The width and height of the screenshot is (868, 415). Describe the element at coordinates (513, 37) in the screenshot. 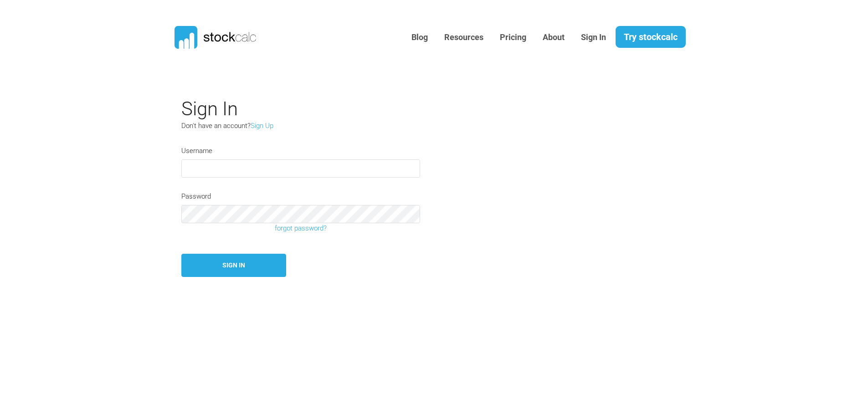

I see `a: Pricing` at that location.